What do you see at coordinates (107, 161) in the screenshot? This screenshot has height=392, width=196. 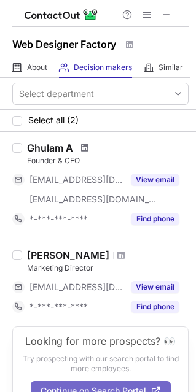 I see `div: Founder & CEO` at bounding box center [107, 161].